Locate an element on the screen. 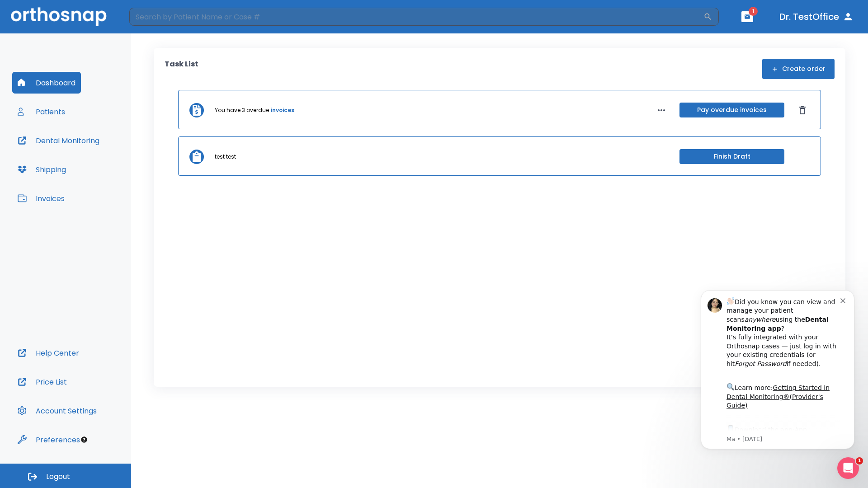 The width and height of the screenshot is (868, 488). button: Dismiss notification is located at coordinates (157, 23).